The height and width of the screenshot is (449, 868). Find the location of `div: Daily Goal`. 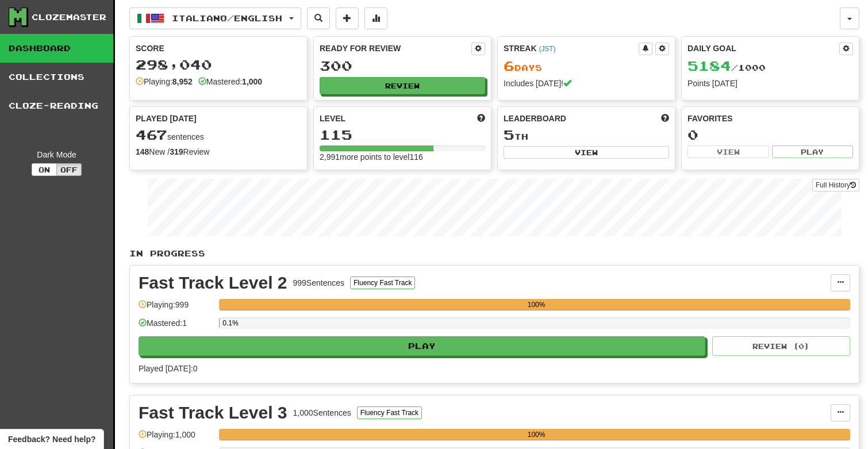

div: Daily Goal is located at coordinates (764, 49).